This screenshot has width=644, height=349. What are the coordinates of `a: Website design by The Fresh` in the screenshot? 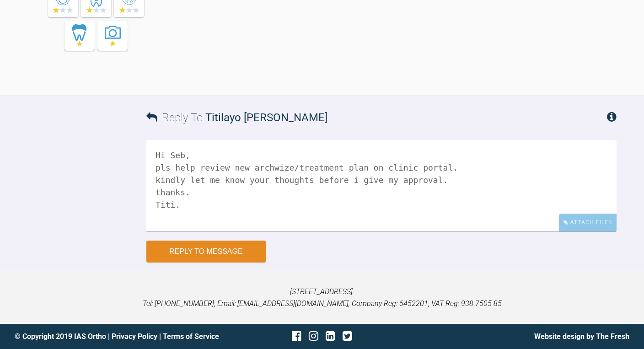 It's located at (582, 336).